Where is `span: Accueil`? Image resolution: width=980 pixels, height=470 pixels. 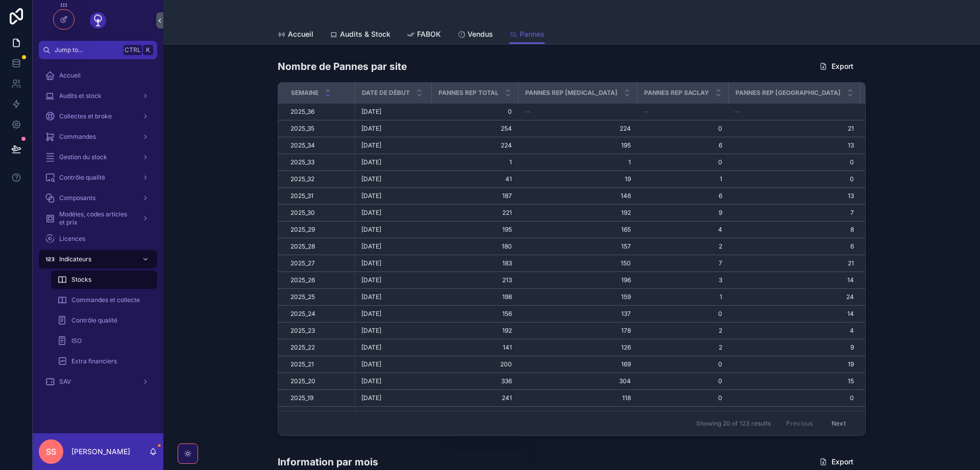
span: Accueil is located at coordinates (70, 75).